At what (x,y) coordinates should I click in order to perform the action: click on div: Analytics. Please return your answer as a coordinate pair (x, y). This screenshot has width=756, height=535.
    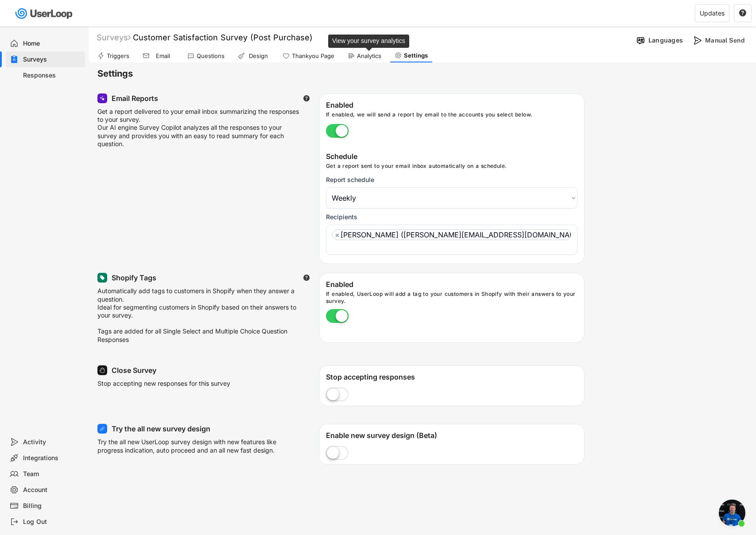
    Looking at the image, I should click on (368, 56).